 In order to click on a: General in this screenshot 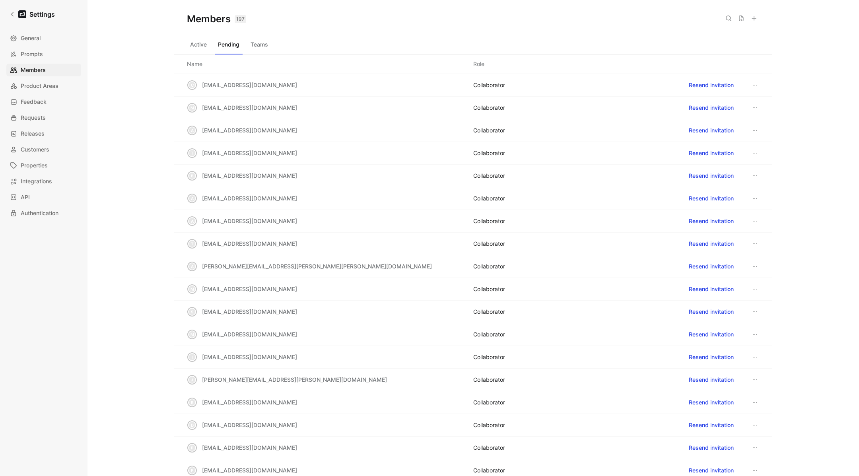, I will do `click(44, 38)`.